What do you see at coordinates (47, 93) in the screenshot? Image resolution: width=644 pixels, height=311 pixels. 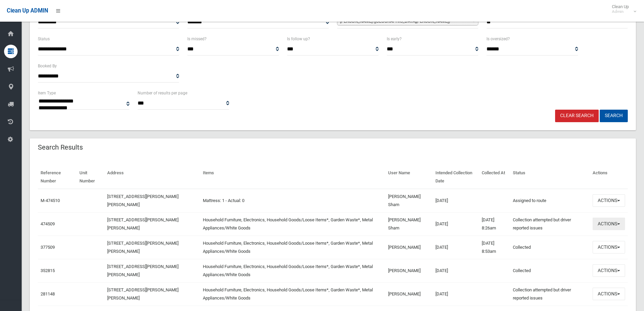 I see `label: Item Type` at bounding box center [47, 93].